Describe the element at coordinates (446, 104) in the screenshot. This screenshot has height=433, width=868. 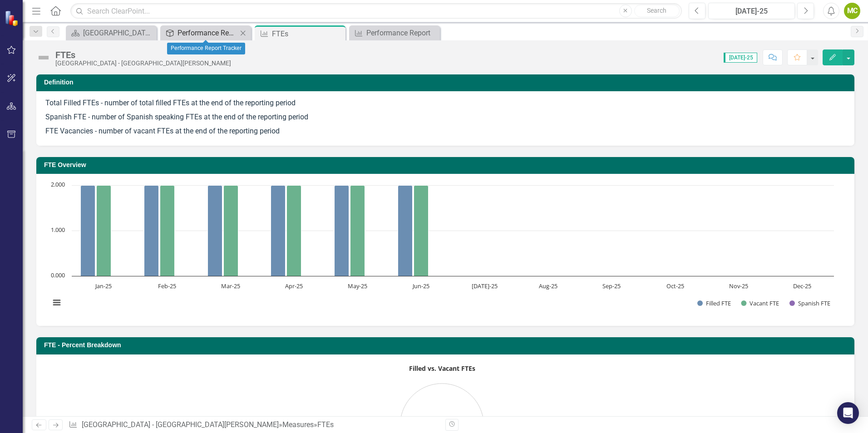
I see `p: Total Filled FTEs - number of total filled FTEs at the end of the reporting period` at that location.